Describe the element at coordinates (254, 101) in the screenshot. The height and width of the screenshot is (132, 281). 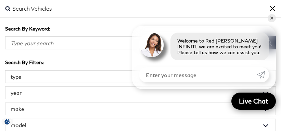
I see `span: Live Chat` at that location.